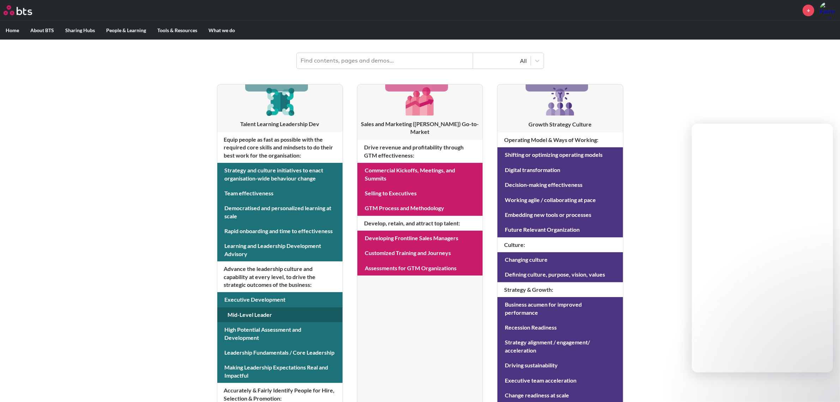  What do you see at coordinates (80, 30) in the screenshot?
I see `label: Sharing Hubs` at bounding box center [80, 30].